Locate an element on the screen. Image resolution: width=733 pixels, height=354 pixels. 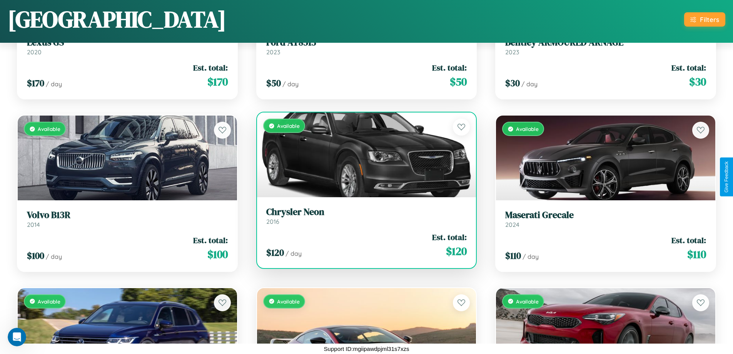
span: 2024 is located at coordinates (512, 224).